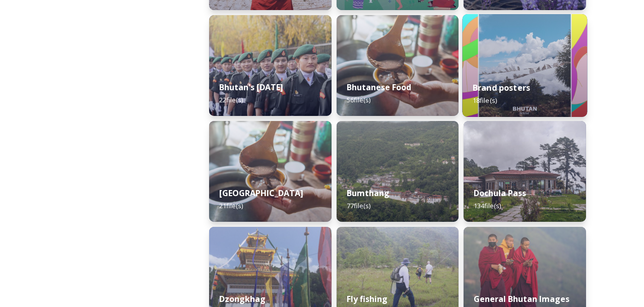 This screenshot has width=644, height=307. I want to click on strong: Bumthang, so click(368, 193).